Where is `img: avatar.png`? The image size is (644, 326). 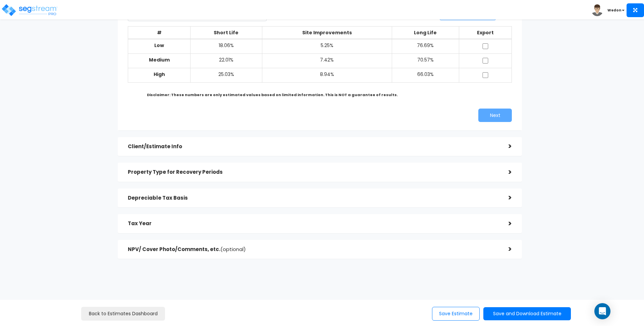
img: avatar.png is located at coordinates (597, 10).